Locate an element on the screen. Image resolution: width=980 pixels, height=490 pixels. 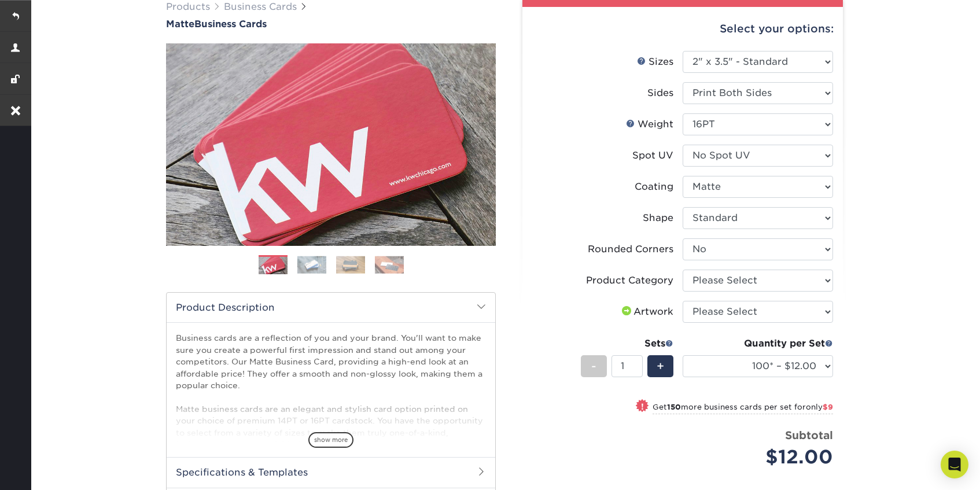
div: Shape is located at coordinates (658, 218).